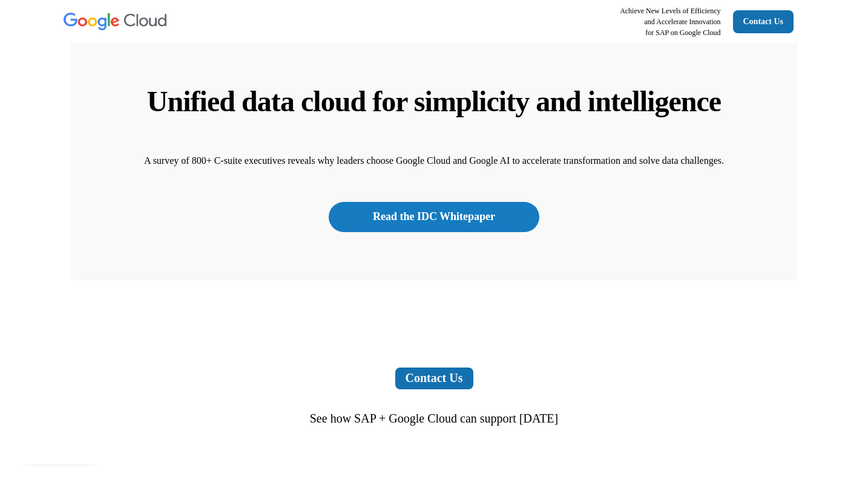 The height and width of the screenshot is (483, 868). I want to click on p: A survey of 800+ C-suite executives reveals why leaders choose Google Cloud and Google AI to acce..., so click(434, 161).